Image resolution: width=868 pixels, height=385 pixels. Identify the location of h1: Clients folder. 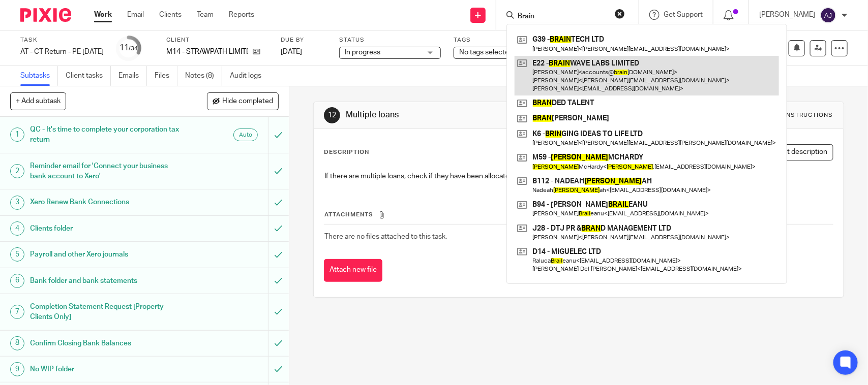
(106, 228).